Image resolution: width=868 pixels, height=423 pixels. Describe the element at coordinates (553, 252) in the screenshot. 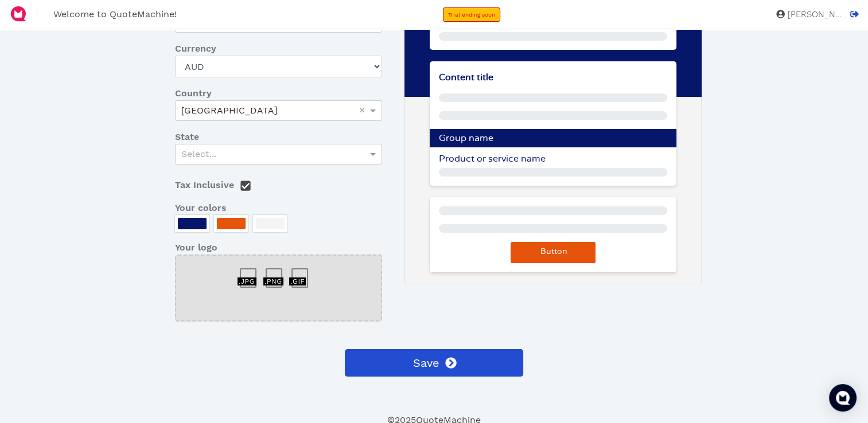

I see `span: Button` at that location.